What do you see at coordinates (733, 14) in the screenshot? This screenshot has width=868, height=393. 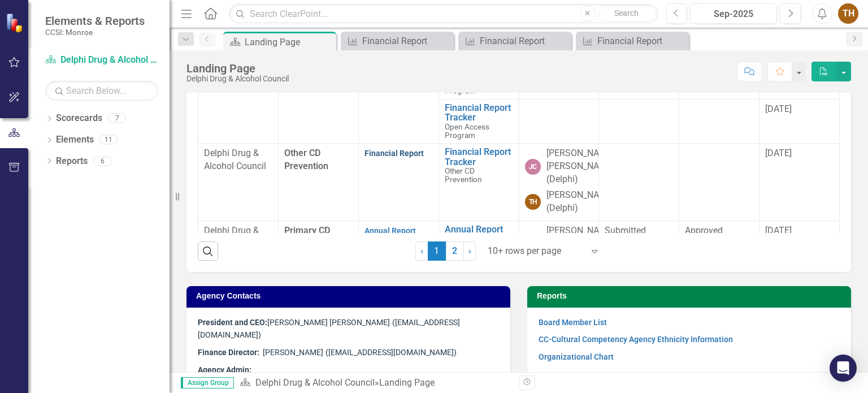 I see `div: Sep-2025` at bounding box center [733, 14].